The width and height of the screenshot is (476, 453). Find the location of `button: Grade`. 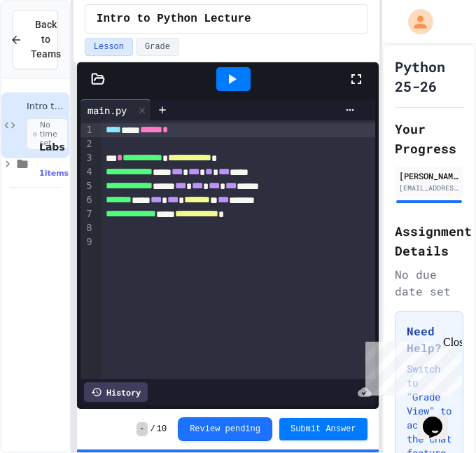

button: Grade is located at coordinates (158, 47).